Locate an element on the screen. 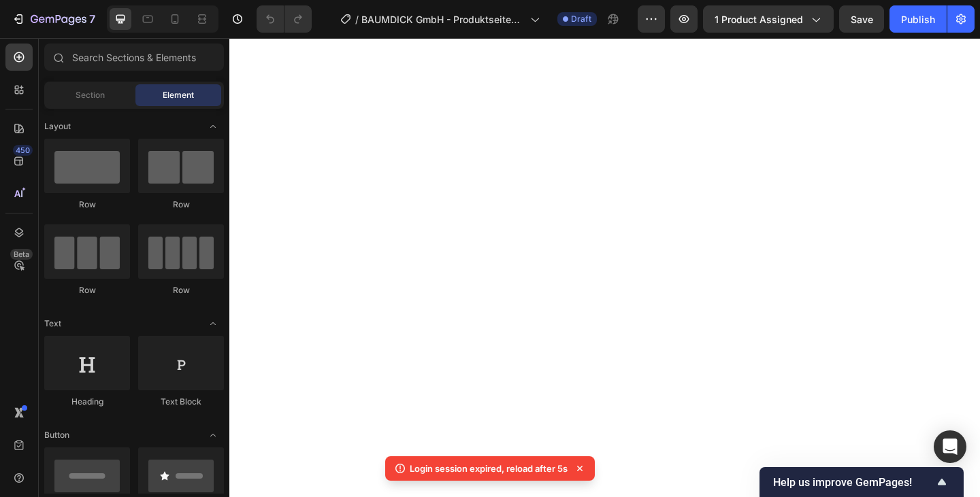  button: 7 is located at coordinates (53, 19).